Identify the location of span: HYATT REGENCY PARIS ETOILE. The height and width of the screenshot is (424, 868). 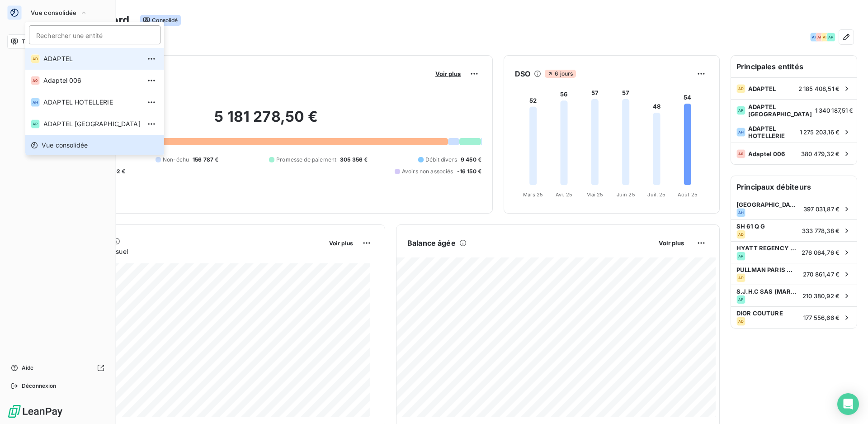
(766, 248).